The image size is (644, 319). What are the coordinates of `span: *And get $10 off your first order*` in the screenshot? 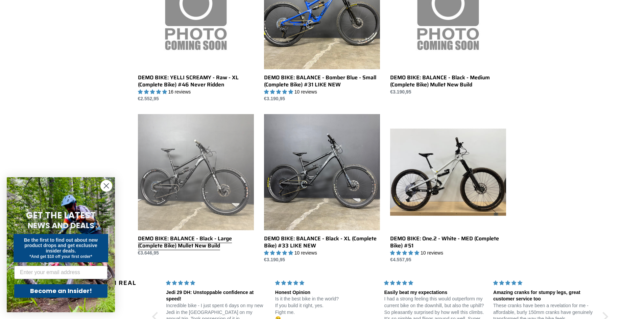 It's located at (61, 256).